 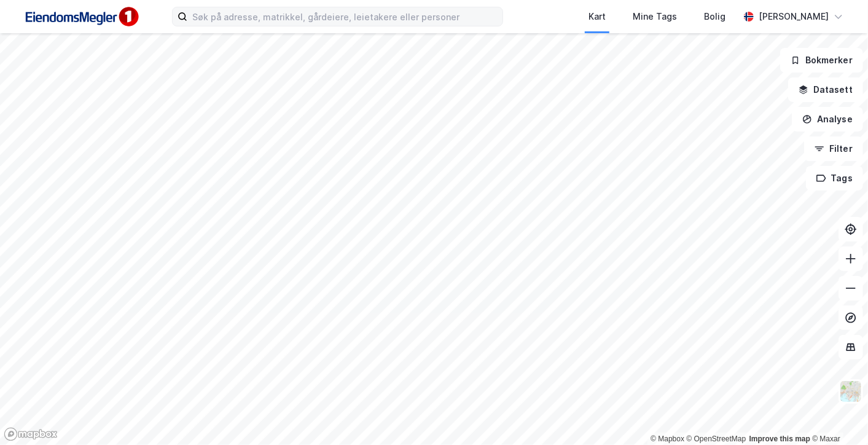 I want to click on img: Z, so click(x=851, y=391).